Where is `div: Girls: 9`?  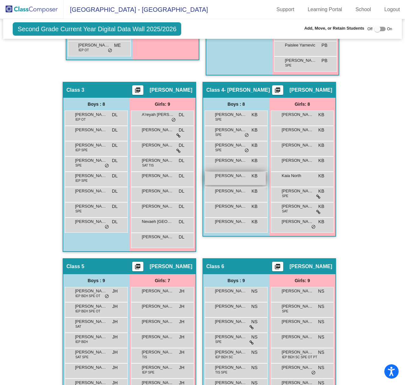 div: Girls: 9 is located at coordinates (303, 280).